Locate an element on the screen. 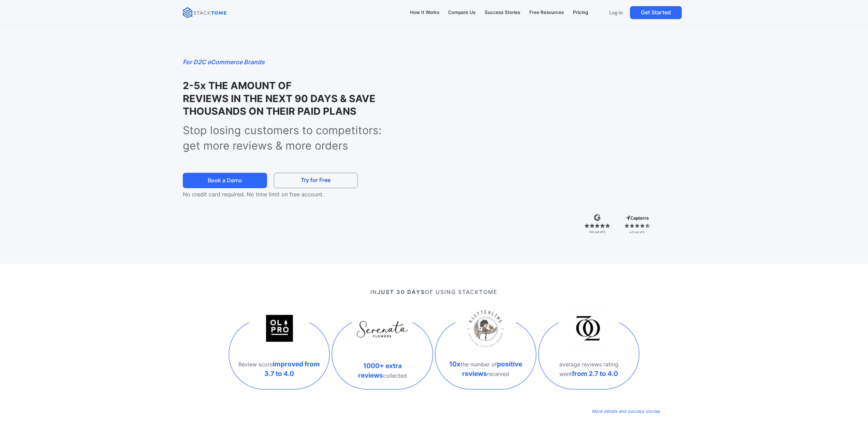 This screenshot has width=868, height=434. p: the number of received is located at coordinates (485, 368).